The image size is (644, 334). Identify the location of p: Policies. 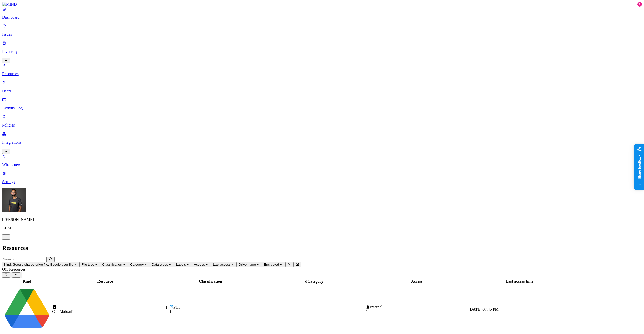
(322, 125).